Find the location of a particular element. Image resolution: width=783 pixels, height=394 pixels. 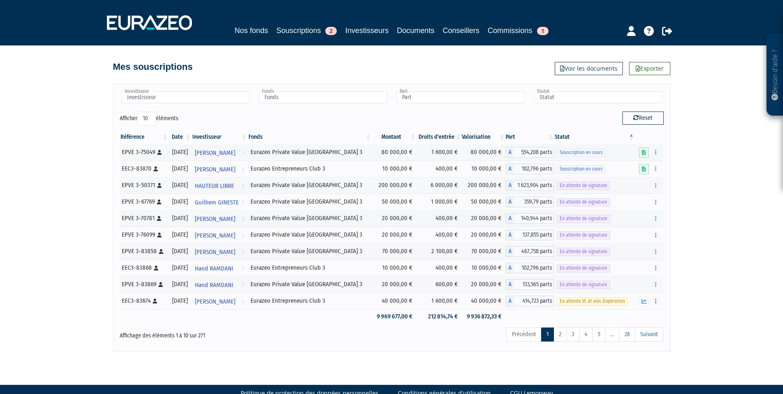

a: Guilhem GINESTE is located at coordinates (220, 202).